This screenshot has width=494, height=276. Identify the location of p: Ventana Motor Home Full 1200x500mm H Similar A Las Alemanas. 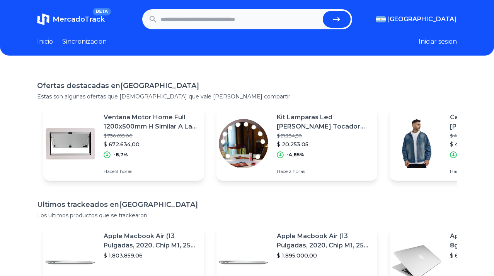
(151, 122).